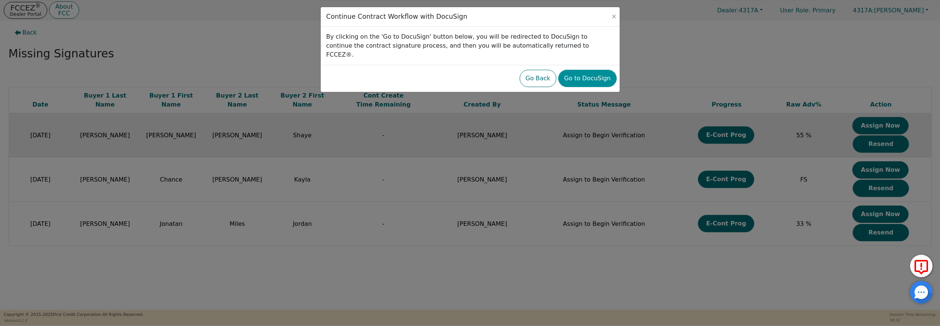  What do you see at coordinates (470, 46) in the screenshot?
I see `p: By clicking on the 'Go to DocuSign' button below, you will be redirected to DocuSign to continue ...` at bounding box center [470, 46].